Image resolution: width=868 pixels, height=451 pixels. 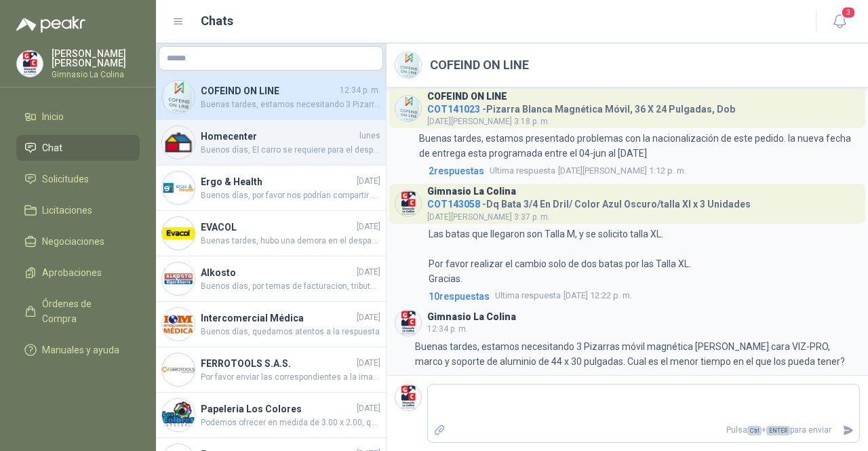 What do you see at coordinates (840, 22) in the screenshot?
I see `button: 3` at bounding box center [840, 22].